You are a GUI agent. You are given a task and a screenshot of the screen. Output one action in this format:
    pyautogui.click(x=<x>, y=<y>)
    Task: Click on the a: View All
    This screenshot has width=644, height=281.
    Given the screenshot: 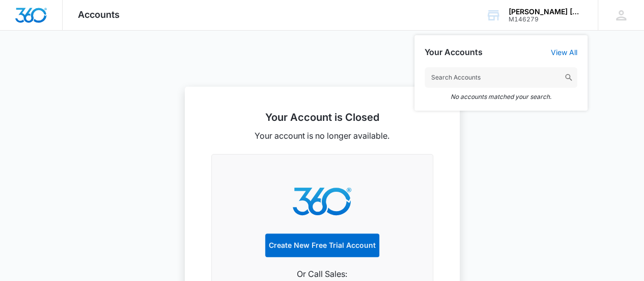 What is the action you would take?
    pyautogui.click(x=564, y=52)
    